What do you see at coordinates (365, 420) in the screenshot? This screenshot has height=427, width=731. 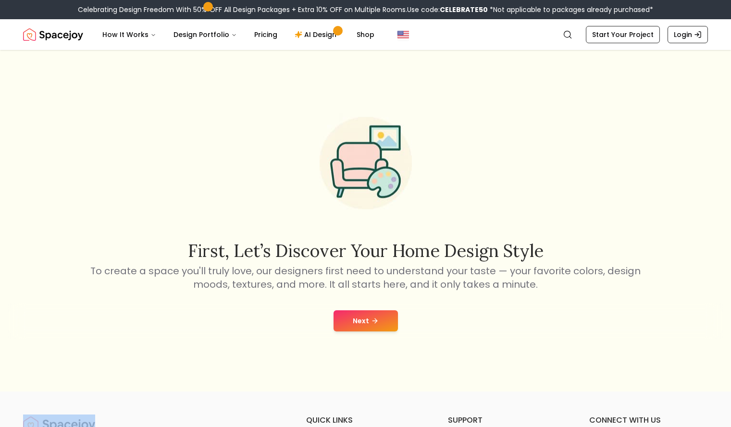 I see `h6: quick links` at bounding box center [365, 420].